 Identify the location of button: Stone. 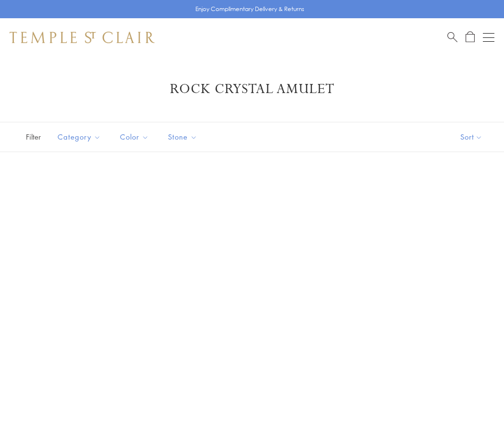
(183, 137).